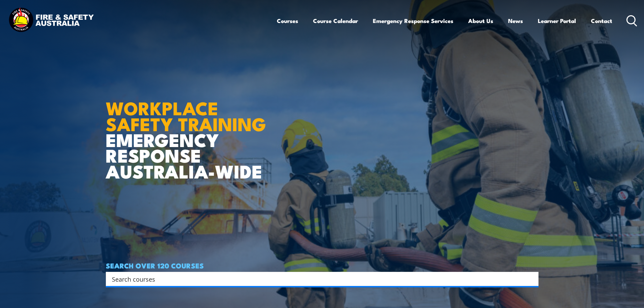 This screenshot has width=644, height=308. Describe the element at coordinates (186, 116) in the screenshot. I see `strong: WORKPLACE SAFETY TRAINING` at that location.